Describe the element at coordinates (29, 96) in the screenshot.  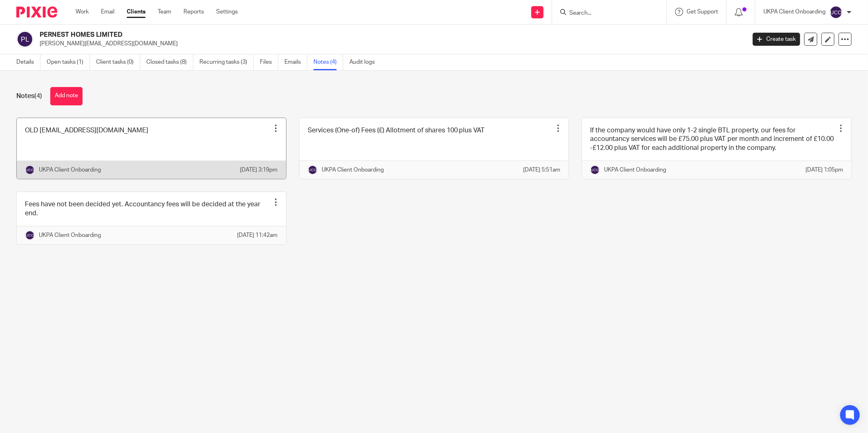
I see `h1: Notes` at that location.